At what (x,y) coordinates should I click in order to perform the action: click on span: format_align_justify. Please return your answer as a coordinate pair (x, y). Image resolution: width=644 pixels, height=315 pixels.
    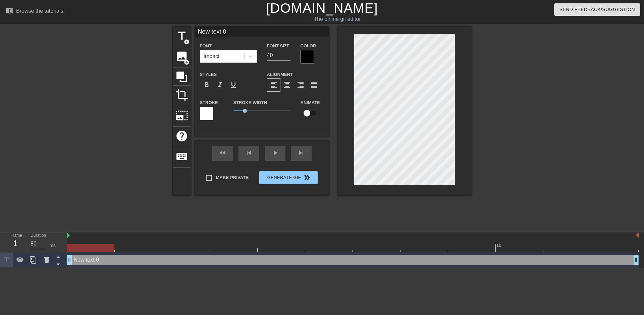
    Looking at the image, I should click on (314, 85).